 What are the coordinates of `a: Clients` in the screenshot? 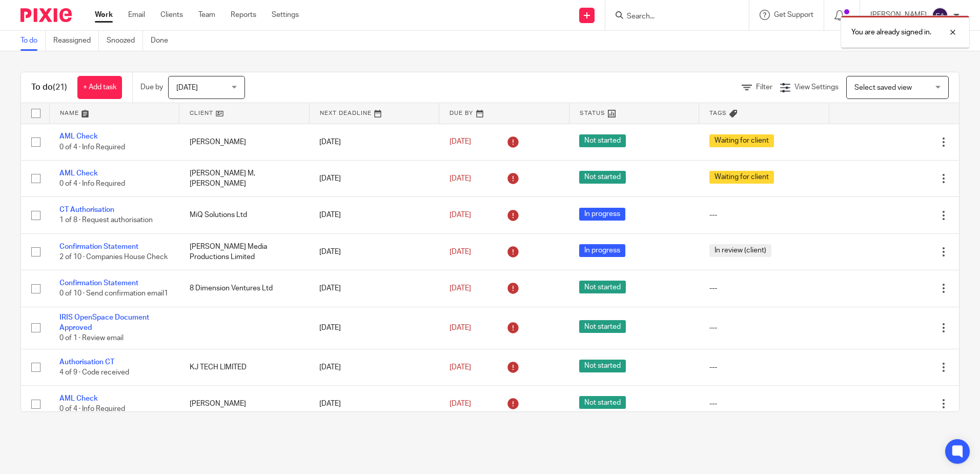 It's located at (172, 15).